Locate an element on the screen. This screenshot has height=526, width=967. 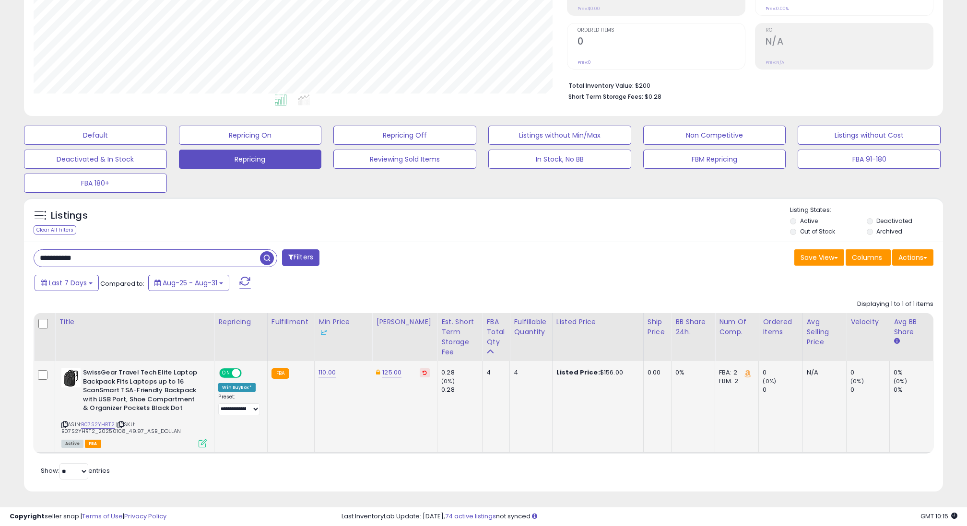
button: Columns is located at coordinates (869, 258).